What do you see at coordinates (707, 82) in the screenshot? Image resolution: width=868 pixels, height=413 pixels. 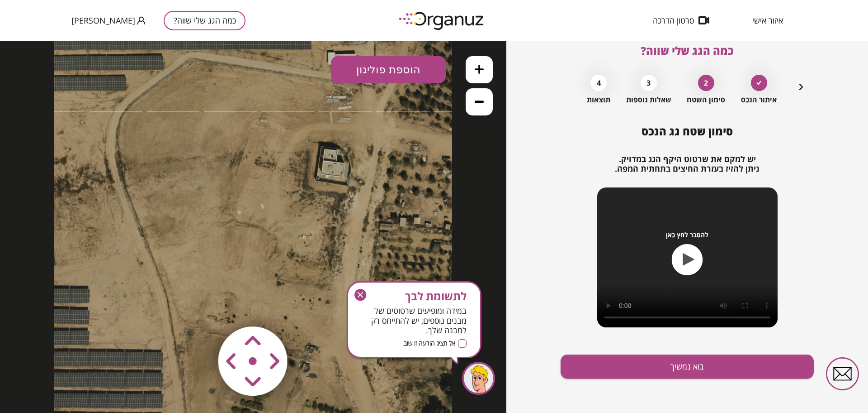 I see `div: 2` at bounding box center [707, 82].